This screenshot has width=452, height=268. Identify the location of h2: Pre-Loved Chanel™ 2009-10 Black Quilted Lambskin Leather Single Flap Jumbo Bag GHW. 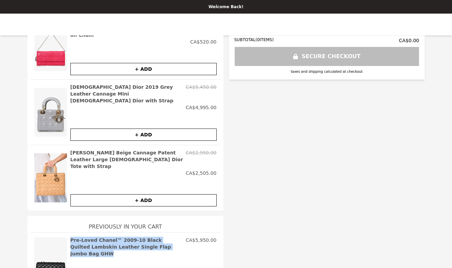
(127, 247).